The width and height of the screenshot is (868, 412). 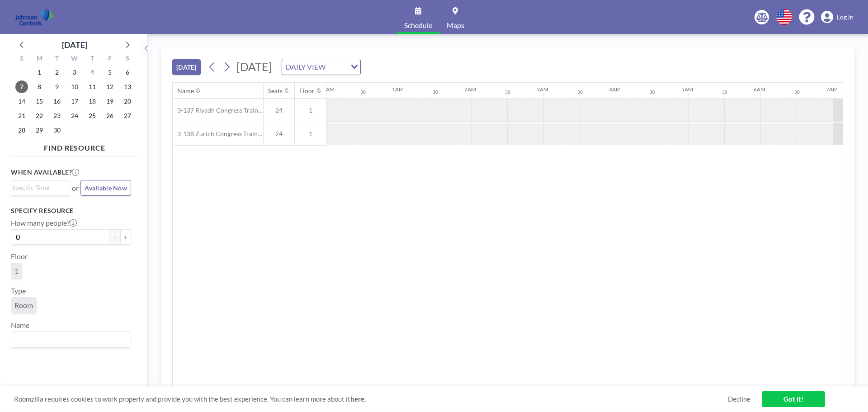 What do you see at coordinates (845, 17) in the screenshot?
I see `span: Log in` at bounding box center [845, 17].